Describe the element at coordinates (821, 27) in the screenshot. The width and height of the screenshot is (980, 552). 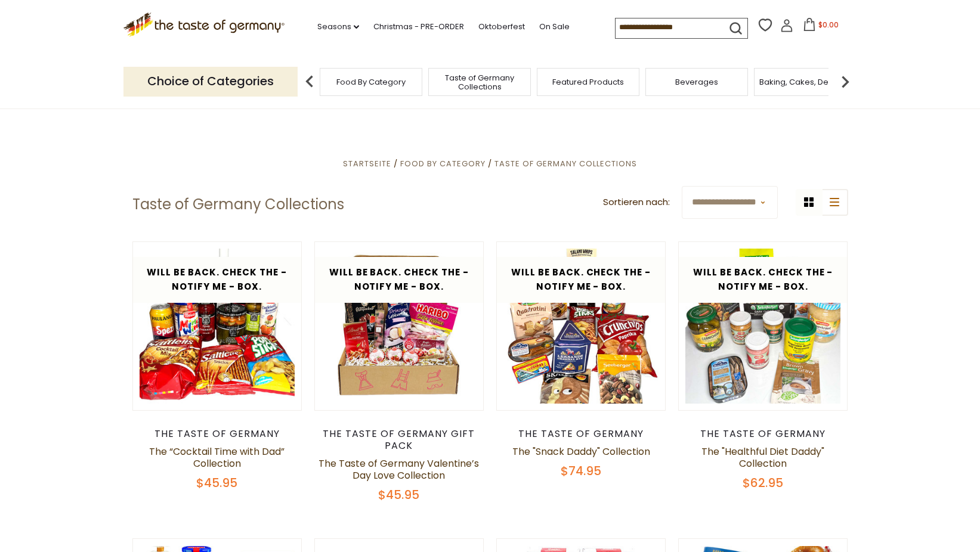
I see `button: $0.00` at that location.